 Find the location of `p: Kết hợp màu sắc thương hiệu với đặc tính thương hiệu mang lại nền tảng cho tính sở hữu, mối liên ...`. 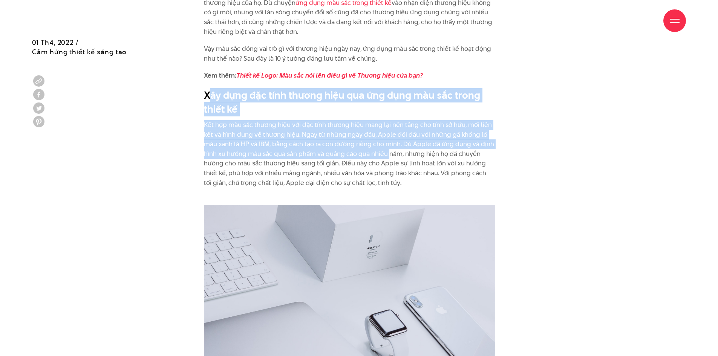

p: Kết hợp màu sắc thương hiệu với đặc tính thương hiệu mang lại nền tảng cho tính sở hữu, mối liên ... is located at coordinates (349, 159).